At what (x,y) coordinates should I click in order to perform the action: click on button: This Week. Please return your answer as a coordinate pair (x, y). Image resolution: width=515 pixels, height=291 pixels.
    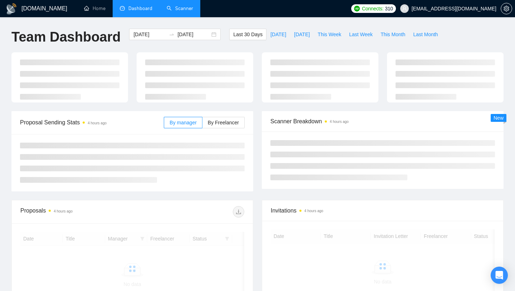
    Looking at the image, I should click on (330, 34).